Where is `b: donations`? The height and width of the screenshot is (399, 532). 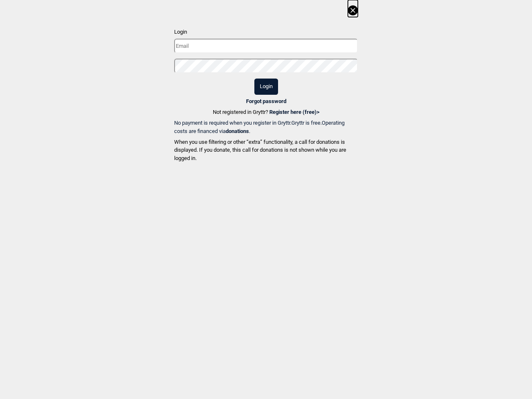
b: donations is located at coordinates (237, 131).